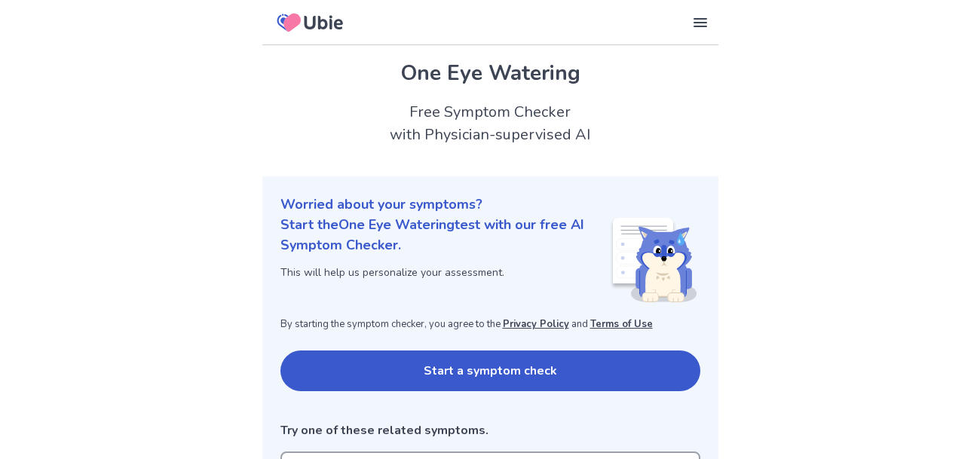 The width and height of the screenshot is (980, 459). What do you see at coordinates (445, 272) in the screenshot?
I see `p: This will help us personalize your assessment.` at bounding box center [445, 272].